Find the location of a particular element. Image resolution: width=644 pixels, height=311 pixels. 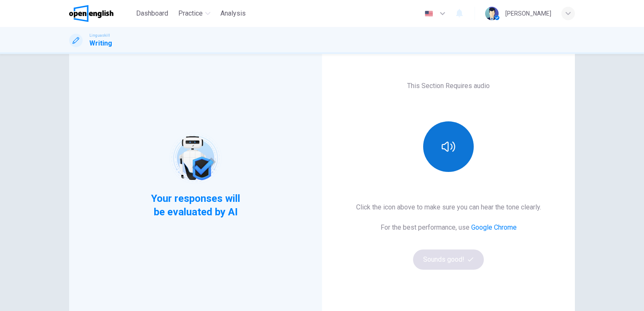

a: Analysis is located at coordinates (233, 14).